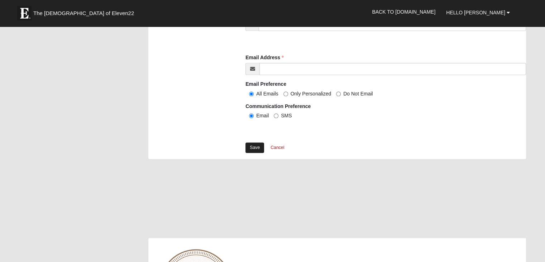 Image resolution: width=545 pixels, height=262 pixels. Describe the element at coordinates (277, 147) in the screenshot. I see `a: Cancel` at that location.